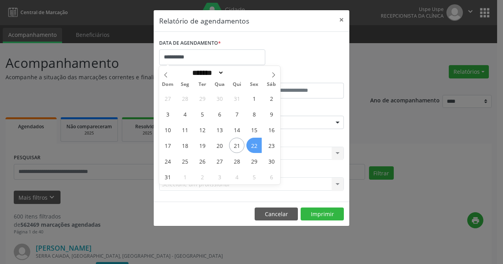  Describe the element at coordinates (219, 177) in the screenshot. I see `span: Setembro 3, 2025` at that location.